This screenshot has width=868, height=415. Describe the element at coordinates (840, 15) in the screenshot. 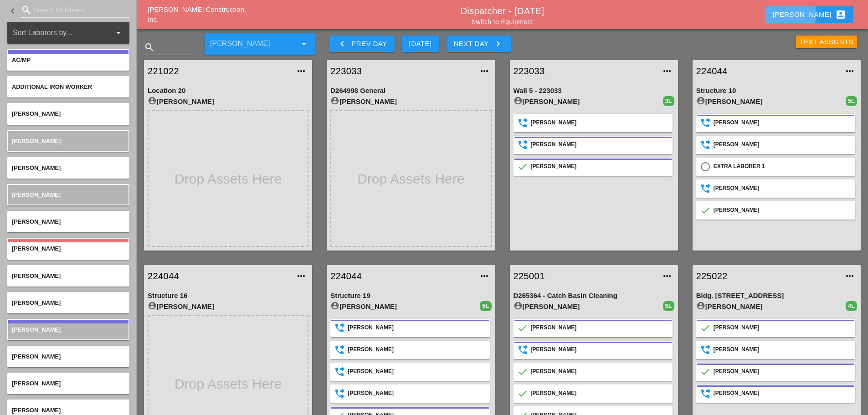

I see `i: account_box` at that location.